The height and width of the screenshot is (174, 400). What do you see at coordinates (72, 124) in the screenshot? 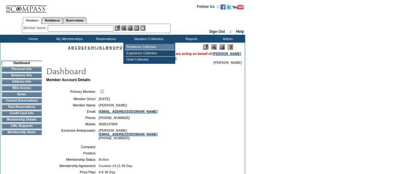
I see `td: Mobile:` at bounding box center [72, 124].